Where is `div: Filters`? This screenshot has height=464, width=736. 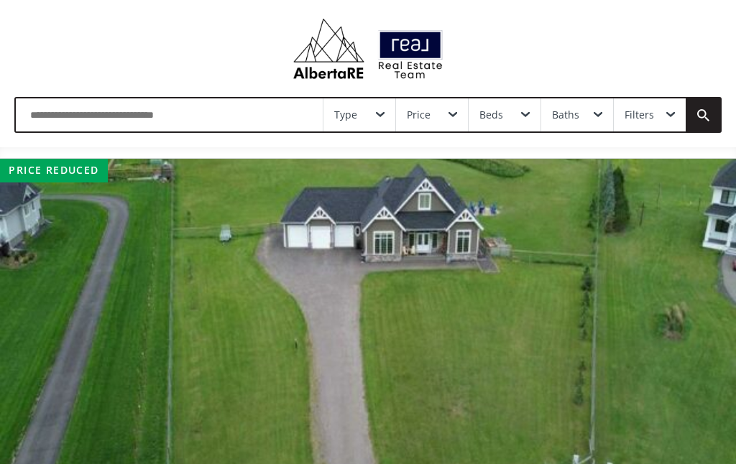
div: Filters is located at coordinates (639, 115).